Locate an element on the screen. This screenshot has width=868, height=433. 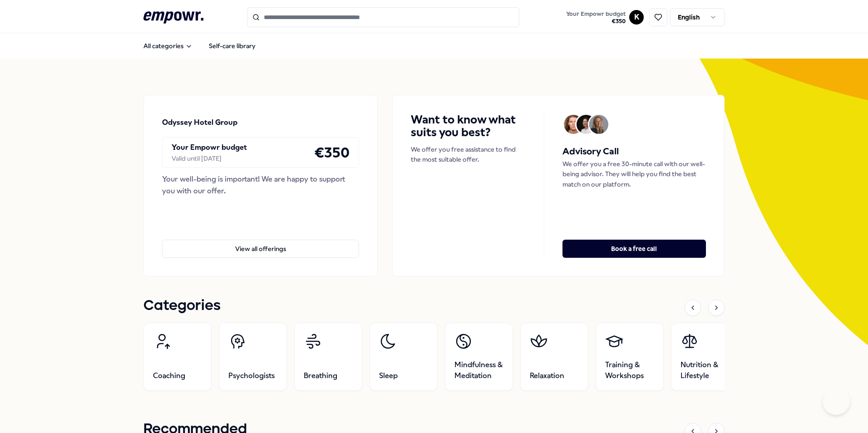
a: Your Empowr budget€350 is located at coordinates (595, 17).